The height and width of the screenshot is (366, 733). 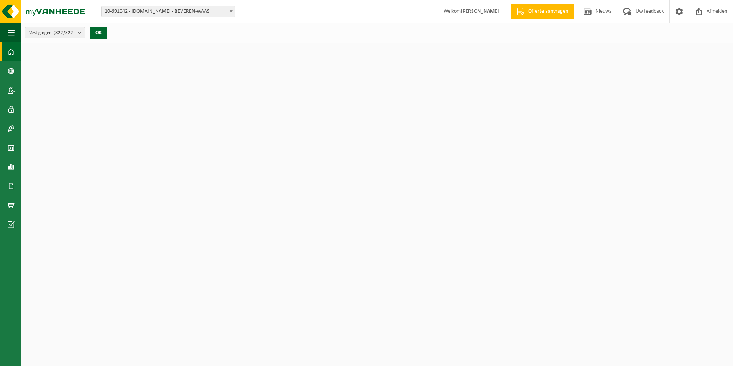 What do you see at coordinates (99, 33) in the screenshot?
I see `button: OK` at bounding box center [99, 33].